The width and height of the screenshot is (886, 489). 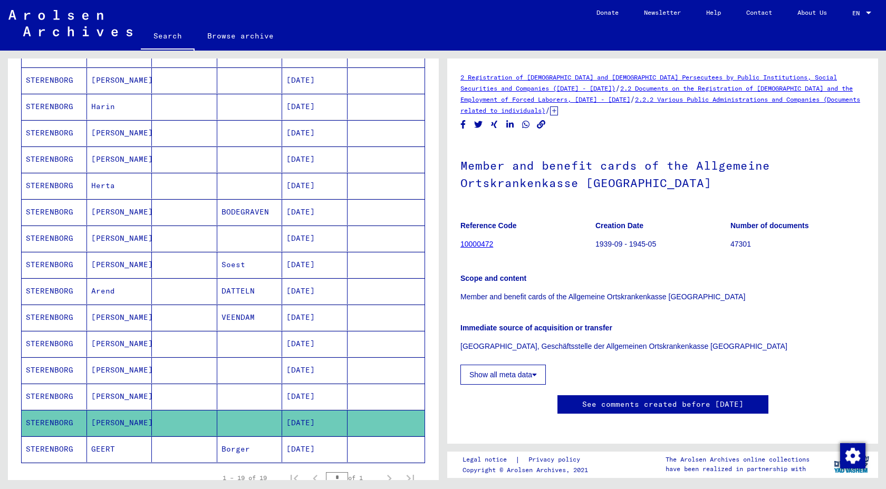 I want to click on mat-cell: Soest, so click(x=250, y=265).